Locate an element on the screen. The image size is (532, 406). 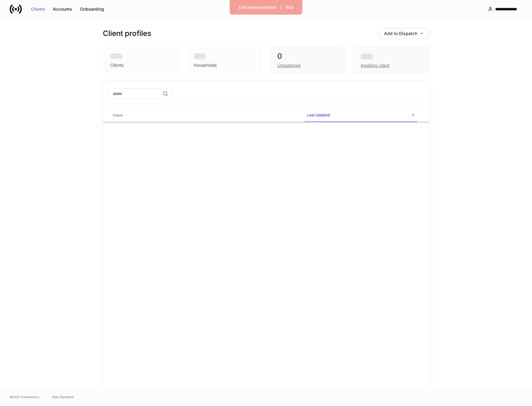
button: Add to Dispatch is located at coordinates (404, 33).